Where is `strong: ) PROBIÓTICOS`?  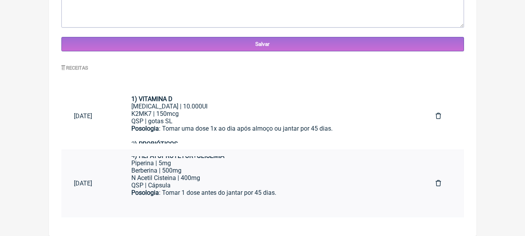
strong: ) PROBIÓTICOS is located at coordinates (156, 144).